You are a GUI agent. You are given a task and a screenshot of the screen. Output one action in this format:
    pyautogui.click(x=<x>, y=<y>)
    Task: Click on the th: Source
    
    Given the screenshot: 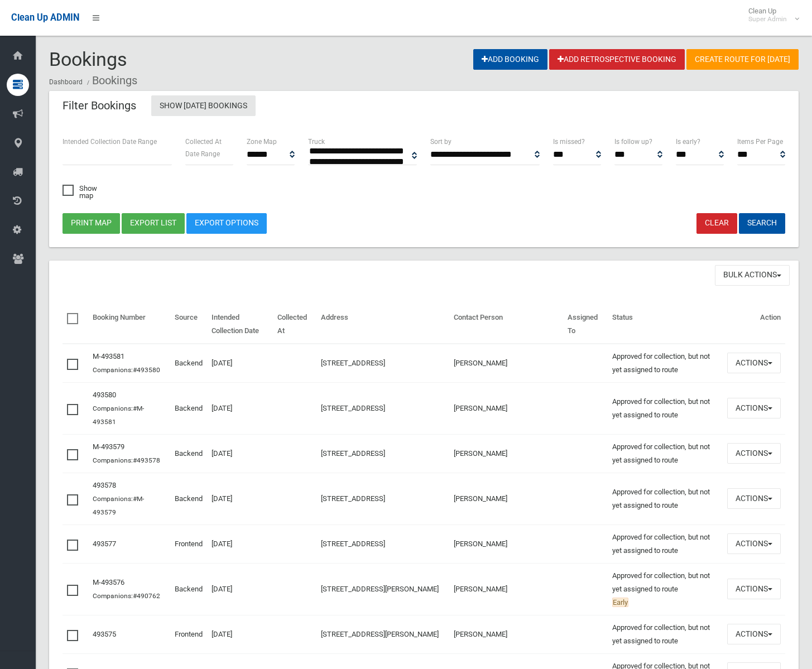 What is the action you would take?
    pyautogui.click(x=189, y=324)
    